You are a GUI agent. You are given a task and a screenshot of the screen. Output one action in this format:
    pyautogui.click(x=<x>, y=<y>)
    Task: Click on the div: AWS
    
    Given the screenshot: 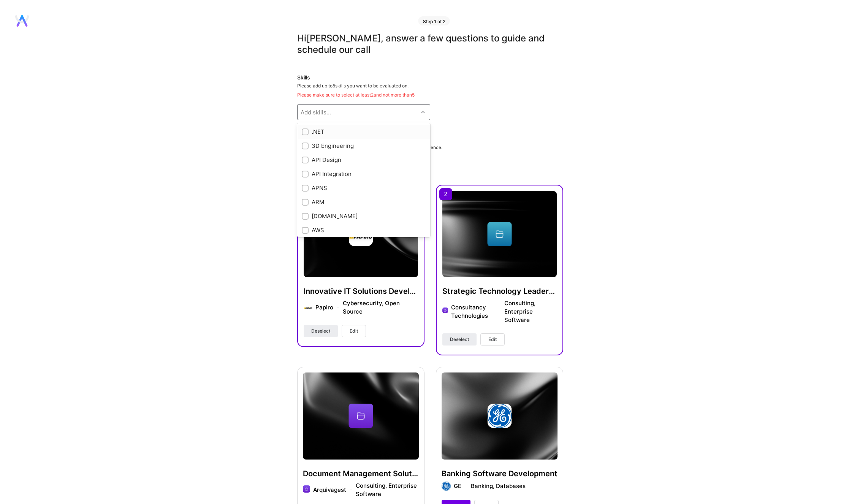 What is the action you would take?
    pyautogui.click(x=364, y=230)
    